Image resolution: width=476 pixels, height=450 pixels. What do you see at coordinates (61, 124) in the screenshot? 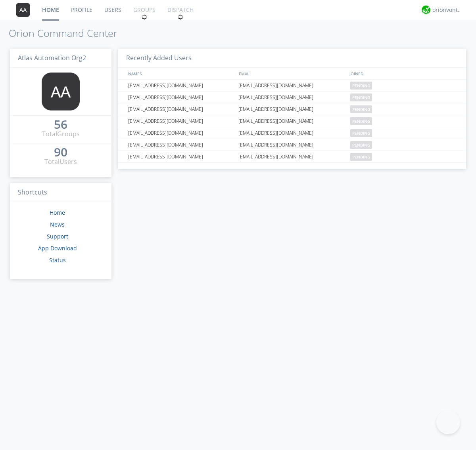
I see `a: 56` at bounding box center [61, 124].